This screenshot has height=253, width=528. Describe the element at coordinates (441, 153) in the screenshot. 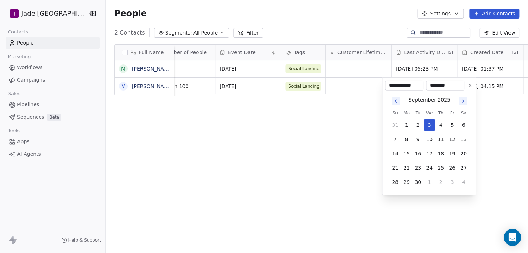

I see `button: 18` at that location.